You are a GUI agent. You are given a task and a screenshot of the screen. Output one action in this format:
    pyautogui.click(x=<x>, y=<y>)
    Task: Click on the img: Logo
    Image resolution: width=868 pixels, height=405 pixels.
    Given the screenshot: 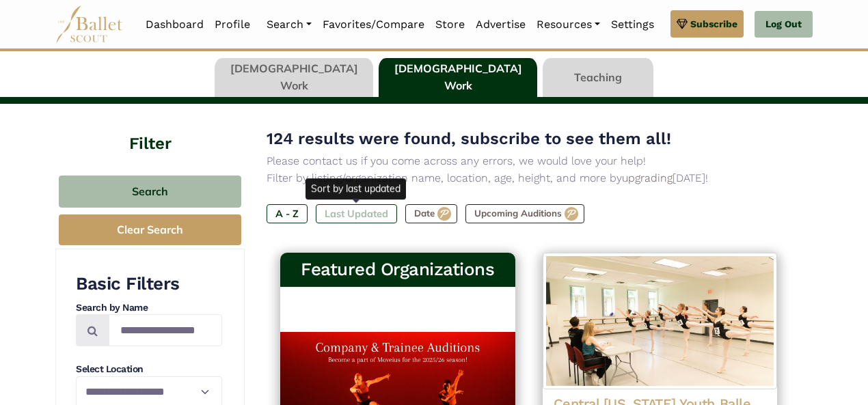 What is the action you would take?
    pyautogui.click(x=660, y=321)
    